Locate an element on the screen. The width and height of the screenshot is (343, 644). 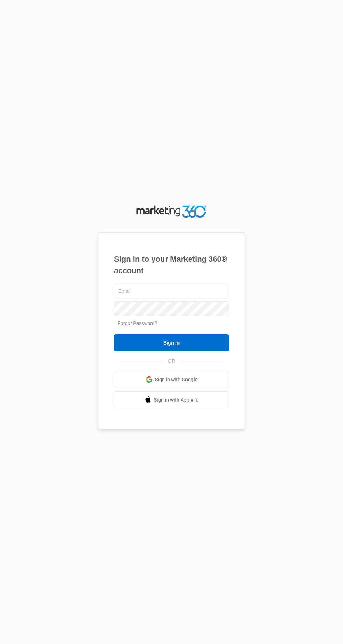
a: Sign in with Google is located at coordinates (171, 380).